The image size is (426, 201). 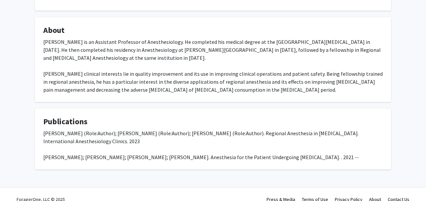 What do you see at coordinates (213, 122) in the screenshot?
I see `h4: Publications` at bounding box center [213, 122].